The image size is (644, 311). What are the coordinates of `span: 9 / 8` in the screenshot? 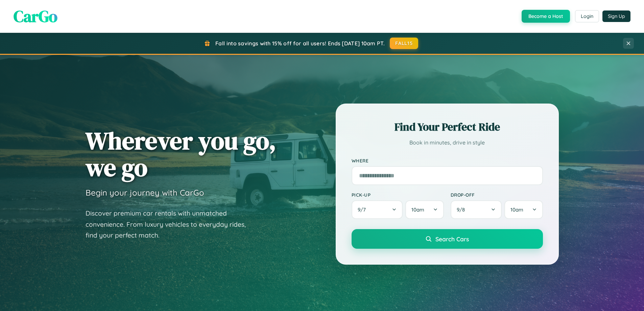 It's located at (462, 210).